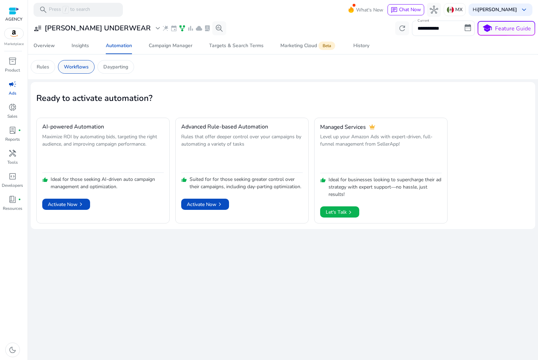  I want to click on p: Ads, so click(13, 93).